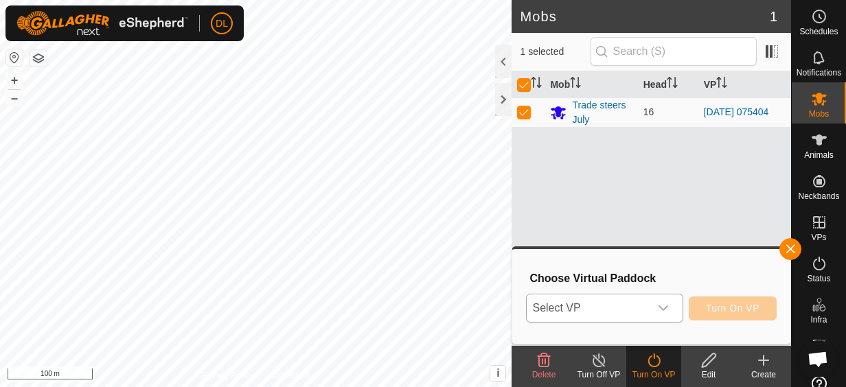  What do you see at coordinates (222, 23) in the screenshot?
I see `span: DL` at bounding box center [222, 23].